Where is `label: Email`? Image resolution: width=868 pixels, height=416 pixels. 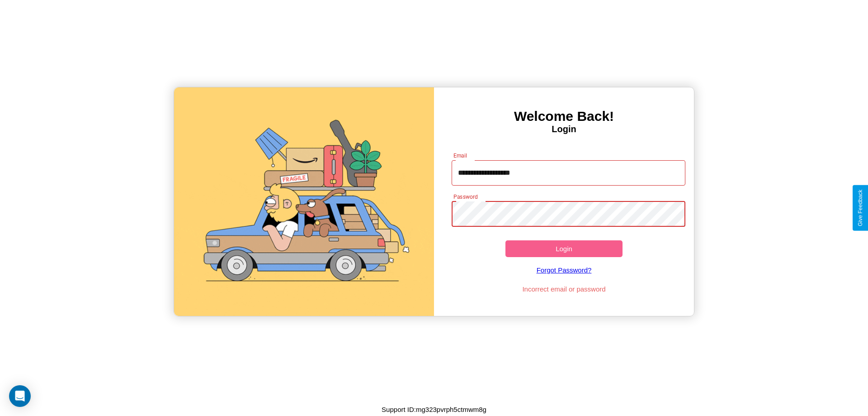 label: Email is located at coordinates (460, 155).